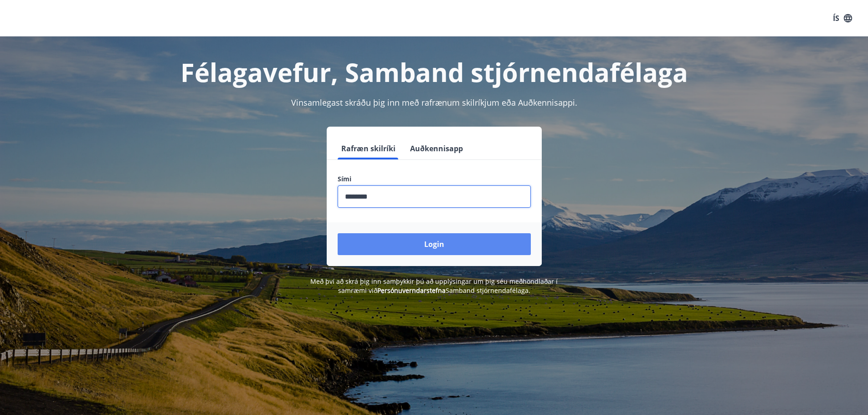 The width and height of the screenshot is (868, 415). What do you see at coordinates (434, 179) in the screenshot?
I see `label: Sími` at bounding box center [434, 179].